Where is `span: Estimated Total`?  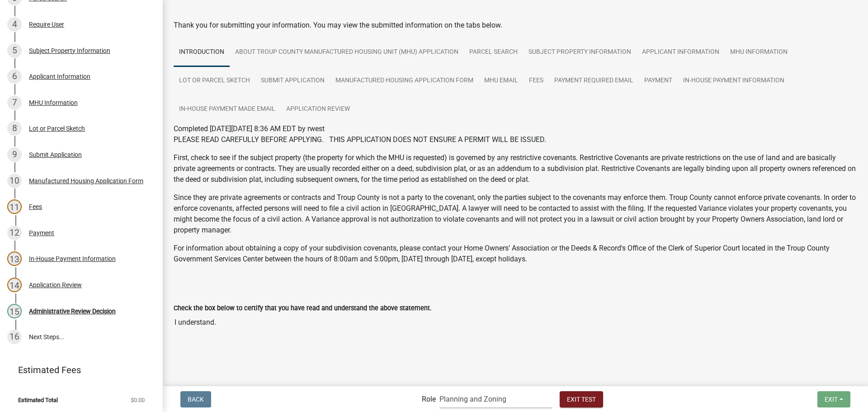 span: Estimated Total is located at coordinates (38, 400).